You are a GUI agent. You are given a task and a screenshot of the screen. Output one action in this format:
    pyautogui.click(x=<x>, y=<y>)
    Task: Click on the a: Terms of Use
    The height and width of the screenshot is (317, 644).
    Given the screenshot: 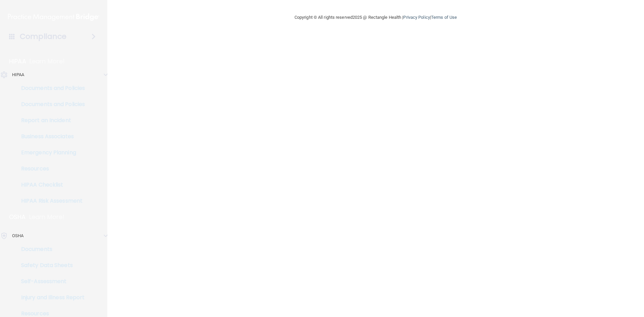 What is the action you would take?
    pyautogui.click(x=444, y=17)
    